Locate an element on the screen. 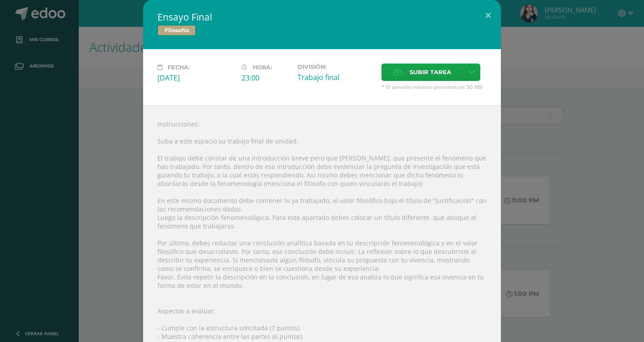 The height and width of the screenshot is (342, 644). label: División: is located at coordinates (336, 67).